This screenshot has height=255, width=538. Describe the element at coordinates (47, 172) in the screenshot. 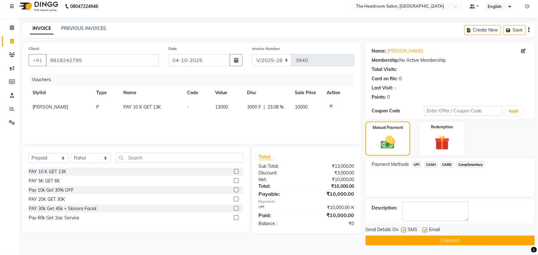

I see `div: PAY 10 K GET 13K` at that location.